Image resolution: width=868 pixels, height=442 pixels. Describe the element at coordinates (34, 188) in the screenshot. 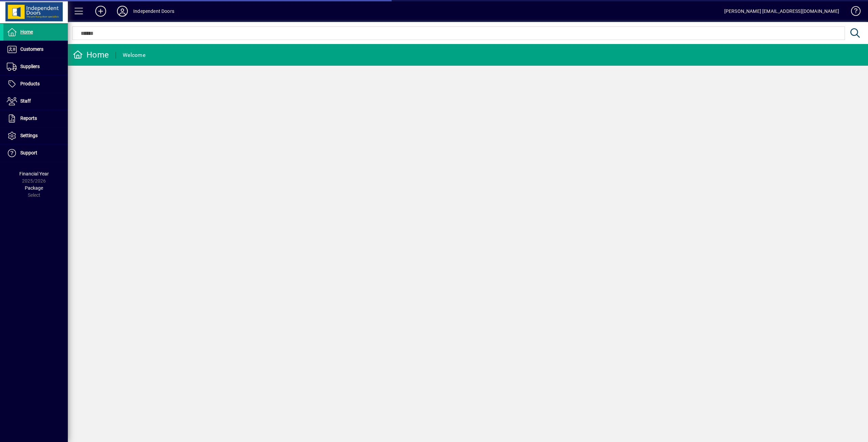

I see `span: Package` at that location.